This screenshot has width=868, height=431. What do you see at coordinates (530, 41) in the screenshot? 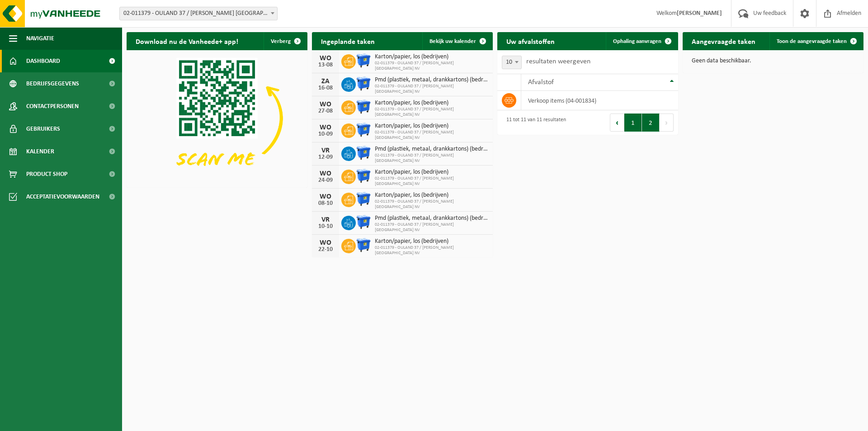
I see `h2: Uw afvalstoffen` at bounding box center [530, 41].